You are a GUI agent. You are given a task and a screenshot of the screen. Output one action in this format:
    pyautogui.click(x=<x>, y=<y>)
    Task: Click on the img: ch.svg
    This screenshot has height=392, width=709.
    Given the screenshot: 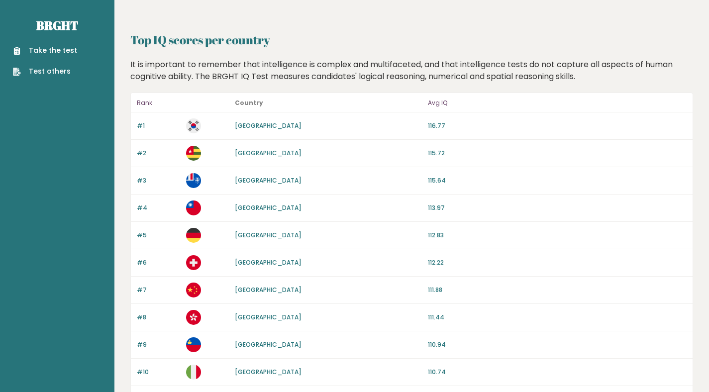 What is the action you would take?
    pyautogui.click(x=194, y=263)
    